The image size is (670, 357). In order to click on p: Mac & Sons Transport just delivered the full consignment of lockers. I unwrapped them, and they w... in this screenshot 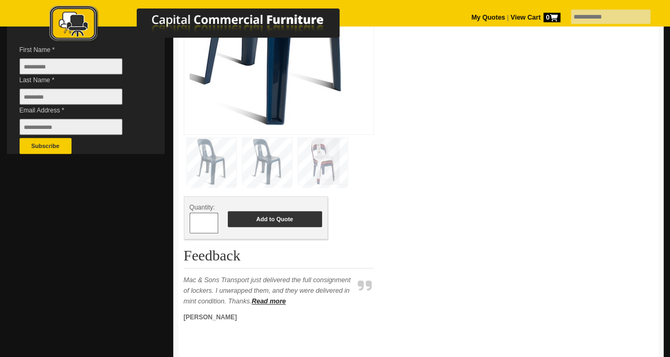, I will do `click(269, 290)`.